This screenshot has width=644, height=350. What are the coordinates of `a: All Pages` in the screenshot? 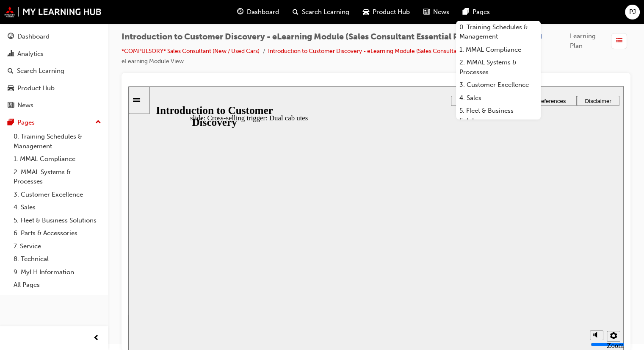 It's located at (58, 285).